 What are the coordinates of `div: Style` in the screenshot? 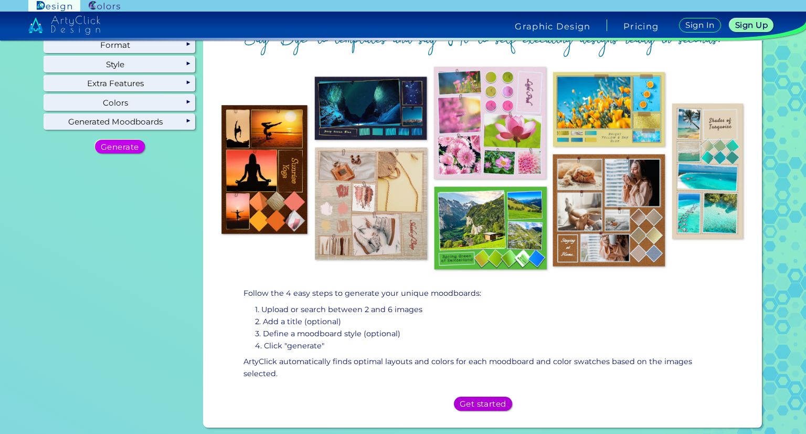 It's located at (120, 64).